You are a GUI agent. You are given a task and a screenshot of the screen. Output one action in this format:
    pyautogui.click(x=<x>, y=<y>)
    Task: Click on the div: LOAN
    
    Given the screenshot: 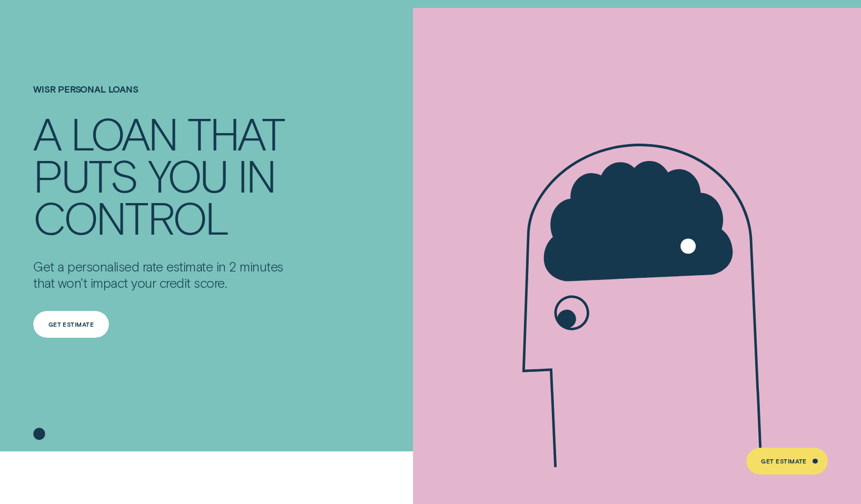 What is the action you would take?
    pyautogui.click(x=124, y=133)
    